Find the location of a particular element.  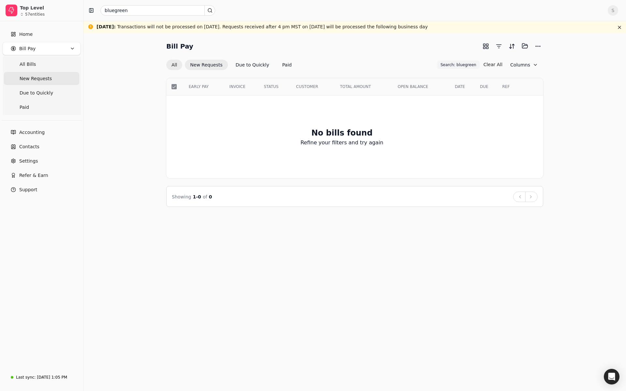

button: S is located at coordinates (613, 10).